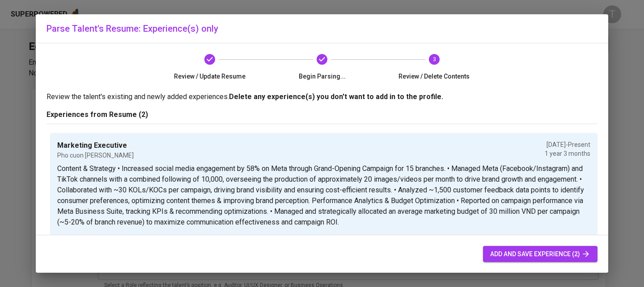 This screenshot has width=644, height=287. What do you see at coordinates (557, 240) in the screenshot?
I see `span: delete experience` at bounding box center [557, 240].